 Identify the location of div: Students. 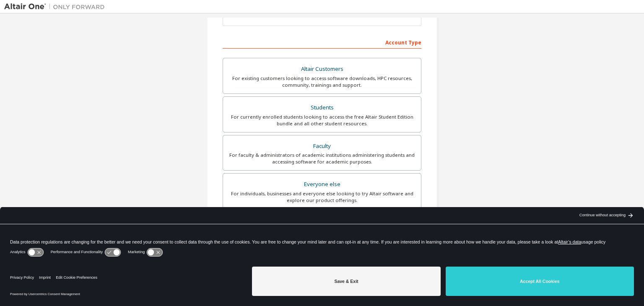
(322, 108).